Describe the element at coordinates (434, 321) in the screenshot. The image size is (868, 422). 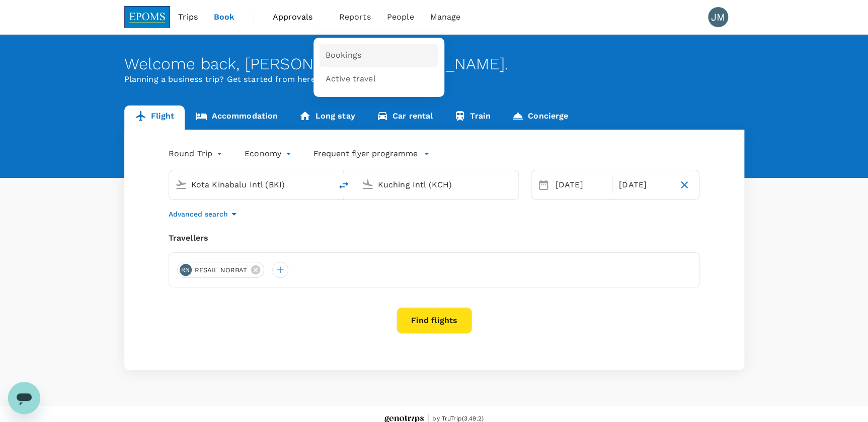
I see `button: Find flights` at that location.